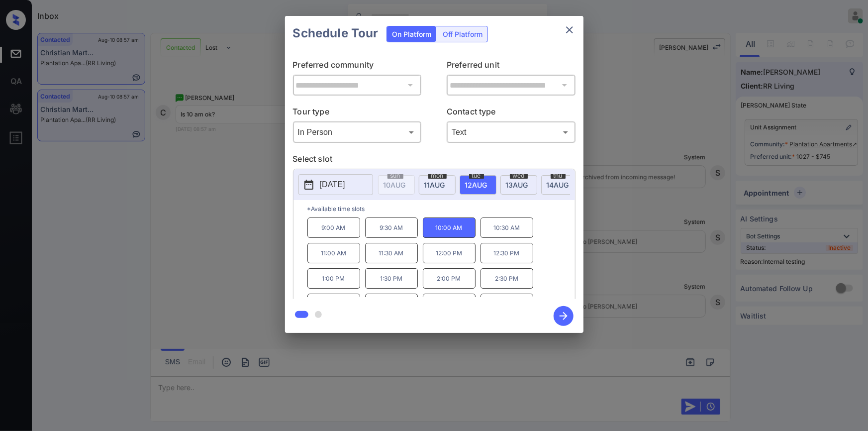  I want to click on span: mon, so click(437, 175).